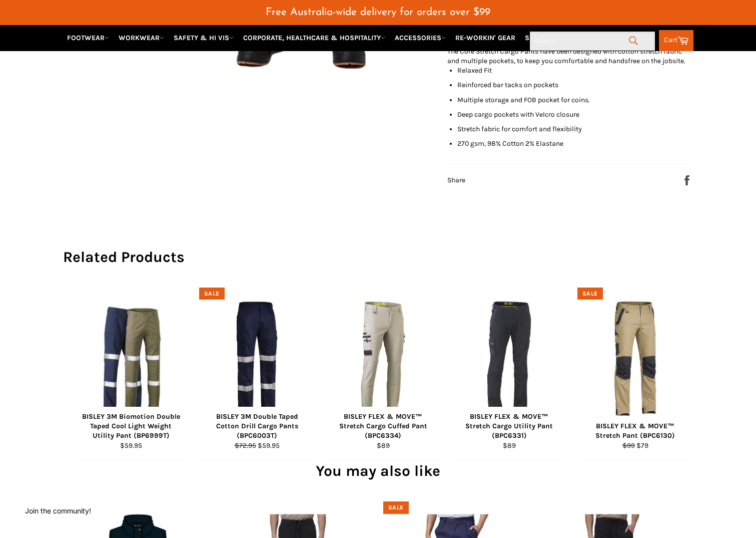  What do you see at coordinates (575, 70) in the screenshot?
I see `li: Relaxed Fit` at bounding box center [575, 70].